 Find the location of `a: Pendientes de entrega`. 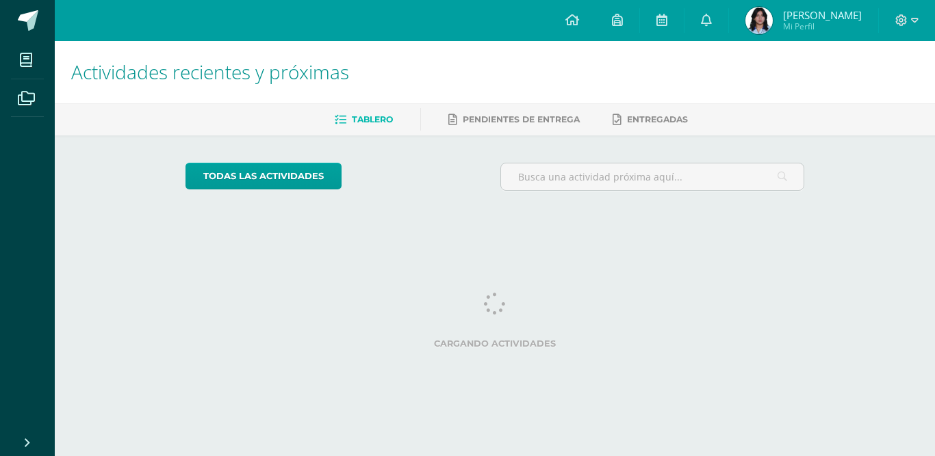

a: Pendientes de entrega is located at coordinates (514, 120).